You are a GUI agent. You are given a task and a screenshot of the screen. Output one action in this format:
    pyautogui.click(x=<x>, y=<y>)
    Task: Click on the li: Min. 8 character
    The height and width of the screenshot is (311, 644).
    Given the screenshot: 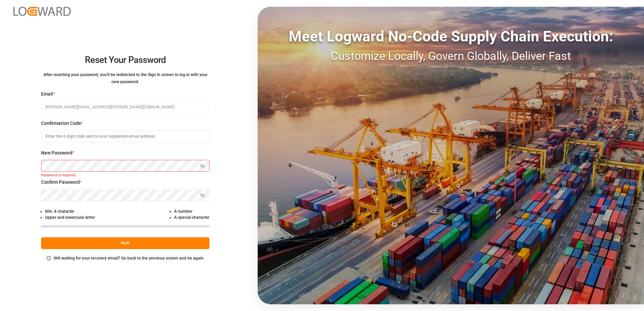 What is the action you would take?
    pyautogui.click(x=70, y=212)
    